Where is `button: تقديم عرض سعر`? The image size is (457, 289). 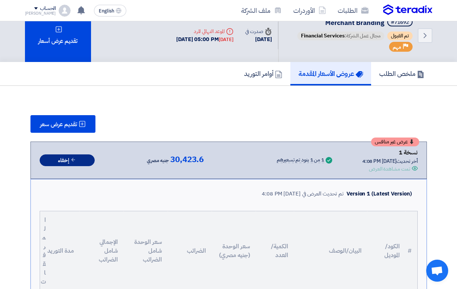 button: تقديم عرض سعر is located at coordinates (63, 124).